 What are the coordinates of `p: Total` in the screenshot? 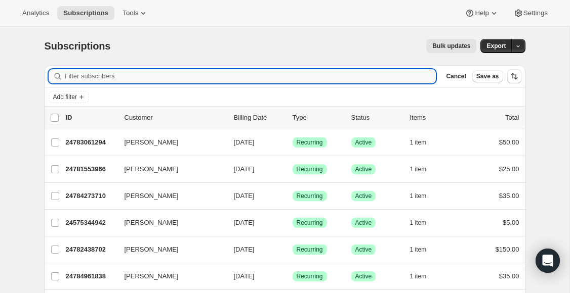 It's located at (512, 118).